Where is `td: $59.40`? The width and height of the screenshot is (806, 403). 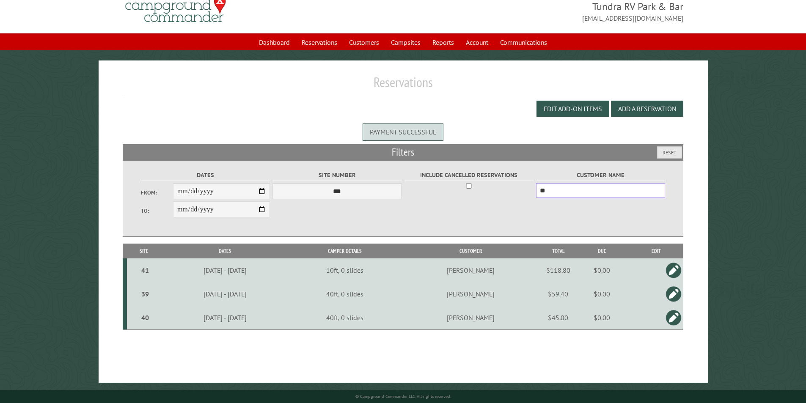
td: $59.40 is located at coordinates (558, 294).